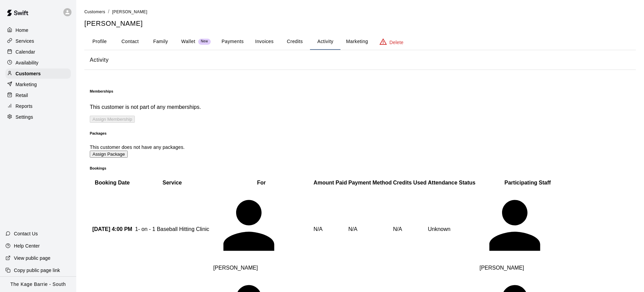 This screenshot has width=644, height=292. What do you see at coordinates (27, 63) in the screenshot?
I see `p: Availability` at bounding box center [27, 63].